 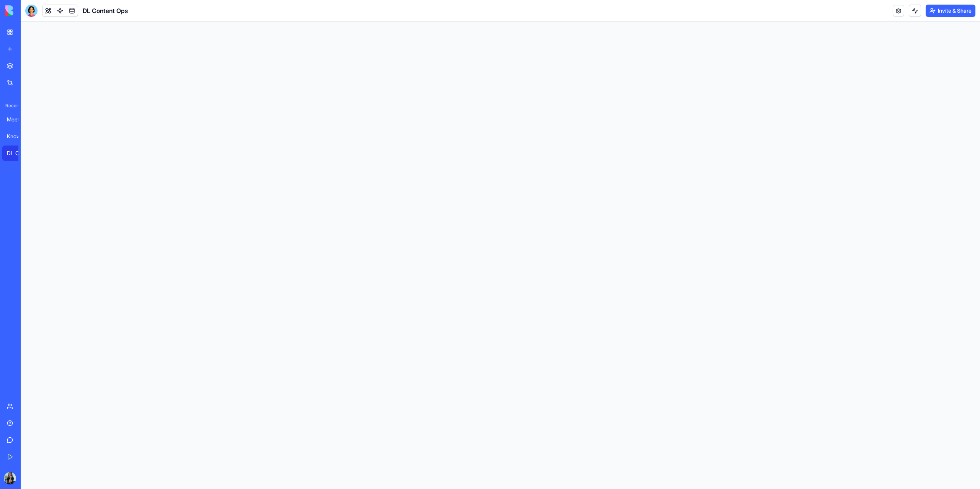 What do you see at coordinates (951, 11) in the screenshot?
I see `button: Invite & Share` at bounding box center [951, 11].